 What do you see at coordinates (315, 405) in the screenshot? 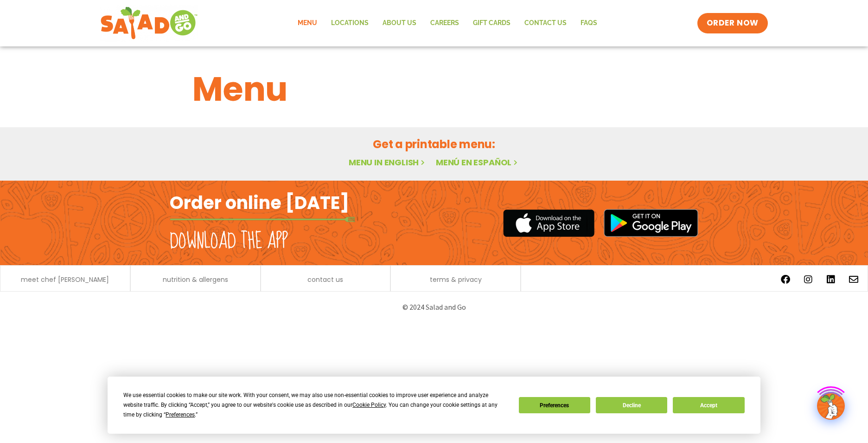
I see `div: We use essential cookies to make our site work. With your consent, we may also use non-essential ...` at bounding box center [315, 405].